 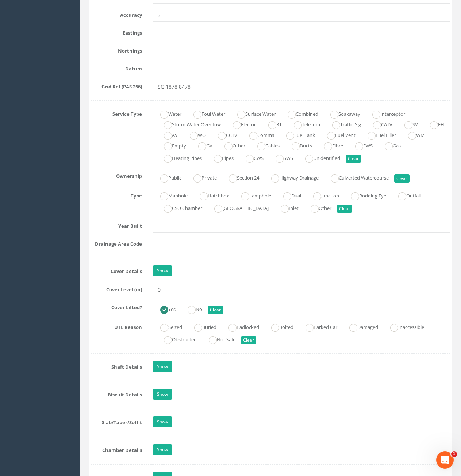 What do you see at coordinates (201, 177) in the screenshot?
I see `label: Private` at bounding box center [201, 177].